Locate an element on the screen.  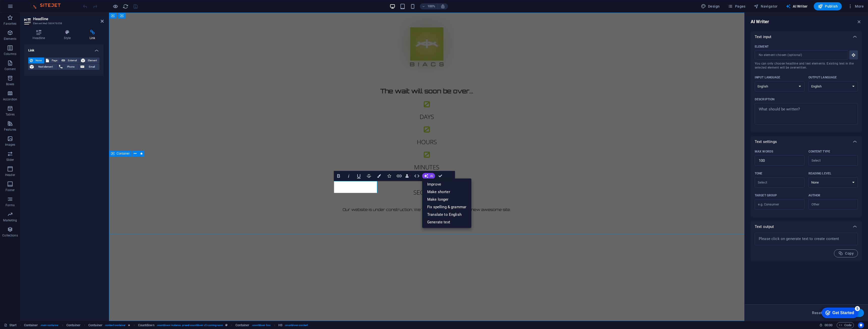
h2: Headline is located at coordinates (68, 19).